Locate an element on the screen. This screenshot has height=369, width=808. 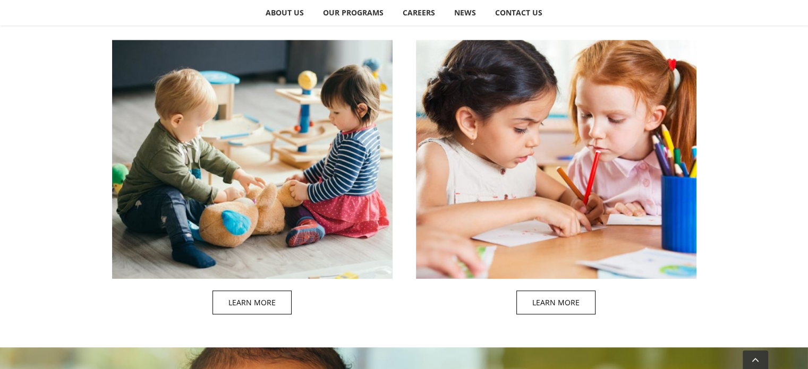
span: NEWS is located at coordinates (465, 13).